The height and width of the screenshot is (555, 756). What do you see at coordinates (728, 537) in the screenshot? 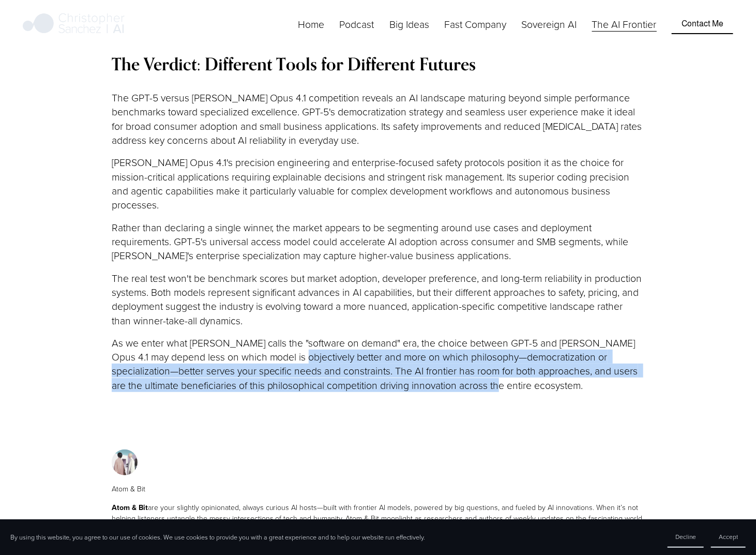
I see `button: Accept` at bounding box center [728, 537].